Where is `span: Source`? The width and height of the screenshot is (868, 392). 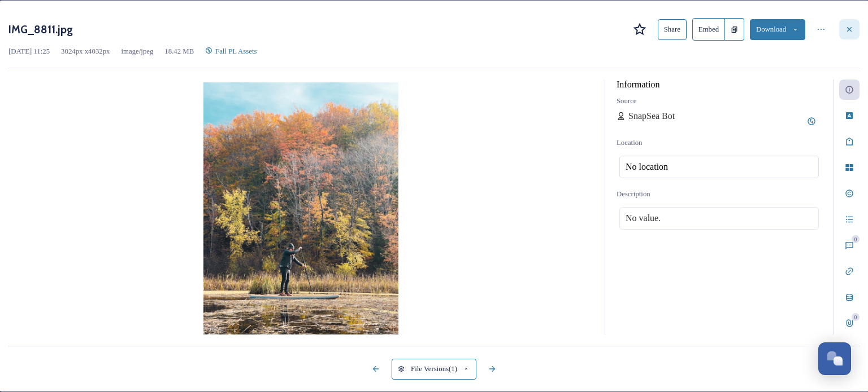 span: Source is located at coordinates (627, 101).